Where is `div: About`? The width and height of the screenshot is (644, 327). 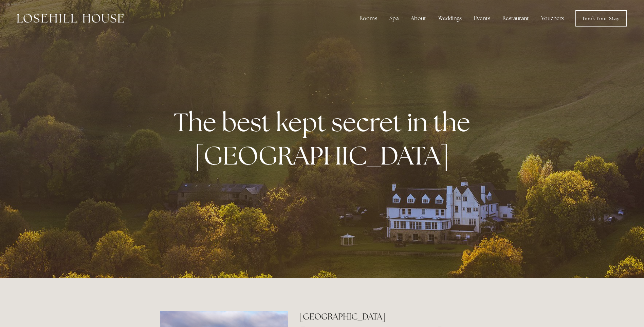
div: About is located at coordinates (418, 18).